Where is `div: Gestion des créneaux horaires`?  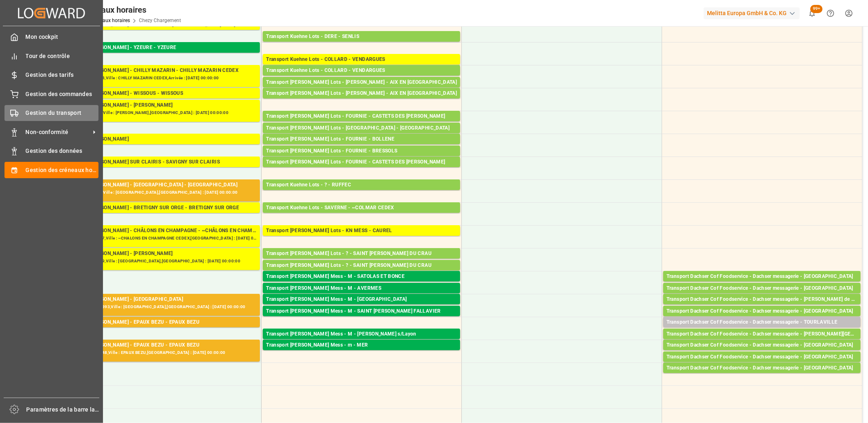
div: Gestion des créneaux horaires is located at coordinates (108, 9).